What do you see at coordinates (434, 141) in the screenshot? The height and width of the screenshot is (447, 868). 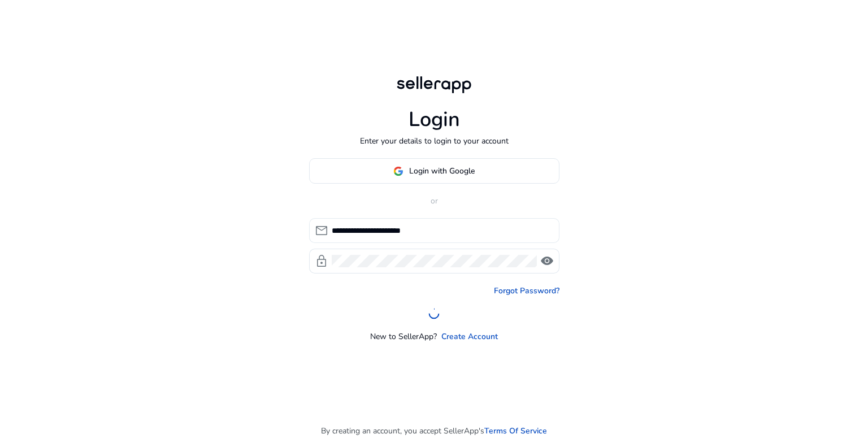 I see `p: Enter your details to login to your account` at bounding box center [434, 141].